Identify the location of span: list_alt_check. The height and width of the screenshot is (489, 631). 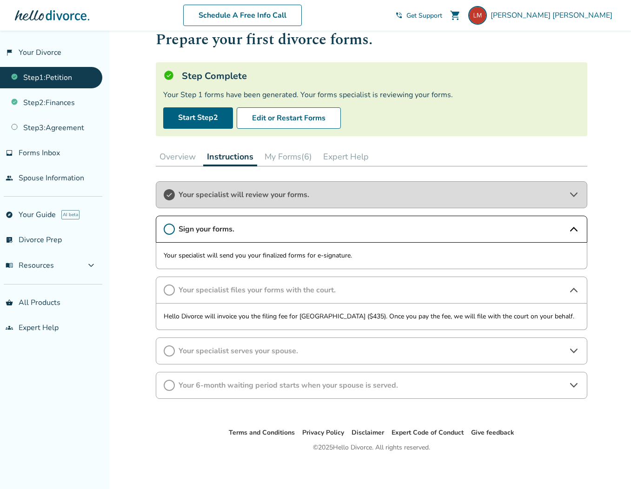
(9, 240).